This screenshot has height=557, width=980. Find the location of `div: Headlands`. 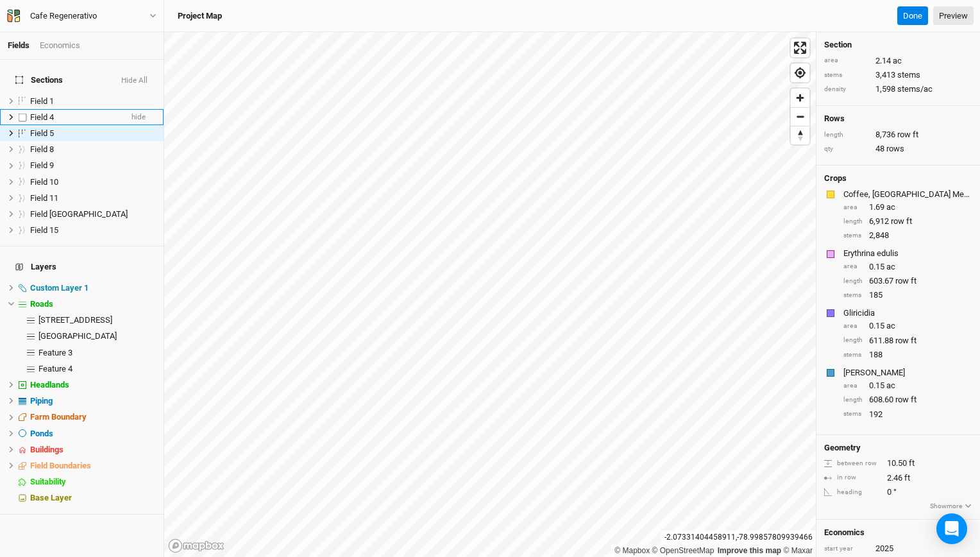

div: Headlands is located at coordinates (93, 385).